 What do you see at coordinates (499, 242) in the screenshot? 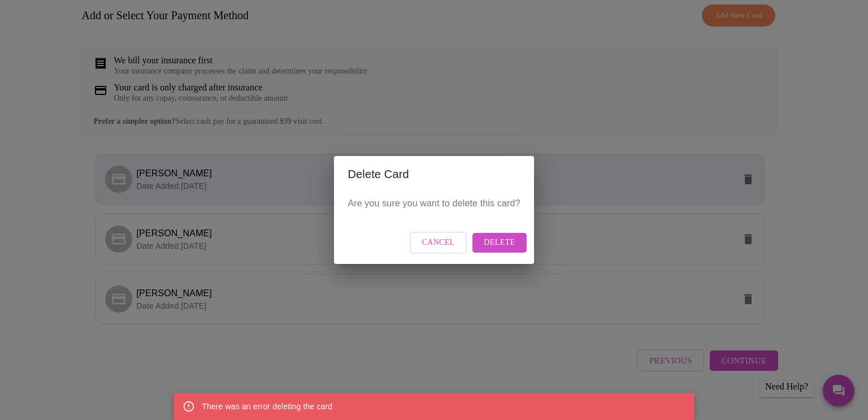
I see `span: Delete` at bounding box center [499, 242].